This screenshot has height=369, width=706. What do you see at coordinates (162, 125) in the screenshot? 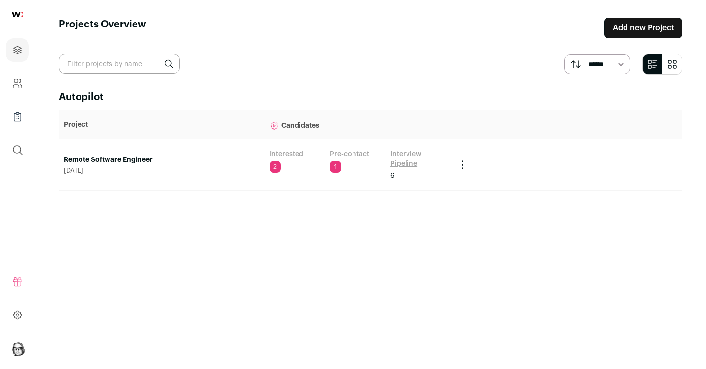
I see `p: Project` at bounding box center [162, 125].